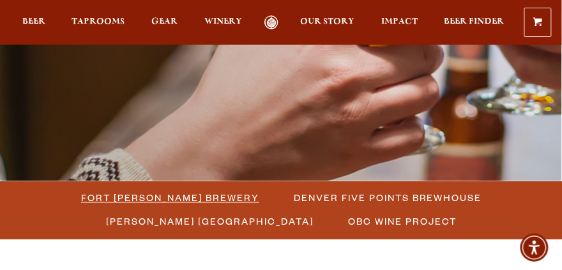  What do you see at coordinates (402, 222) in the screenshot?
I see `a: OBC Wine Project` at bounding box center [402, 222].